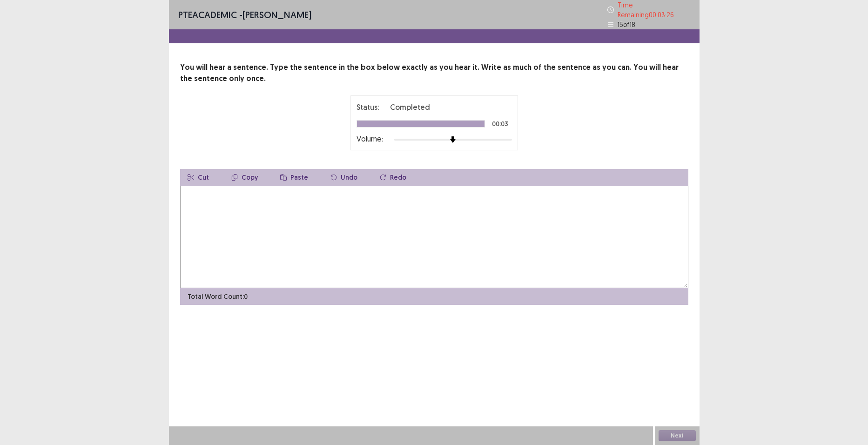 The width and height of the screenshot is (868, 445). Describe the element at coordinates (393, 177) in the screenshot. I see `button: Redo` at that location.